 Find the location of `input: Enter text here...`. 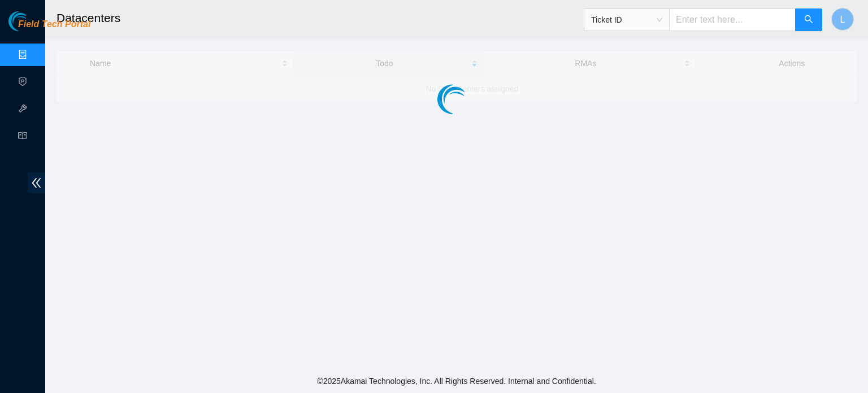

input: Enter text here... is located at coordinates (732, 20).